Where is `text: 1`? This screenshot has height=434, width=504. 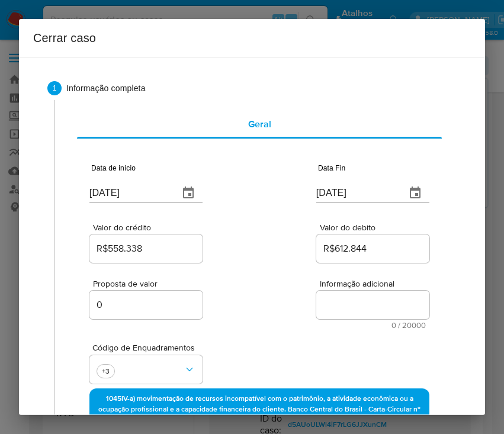 text: 1 is located at coordinates (54, 88).